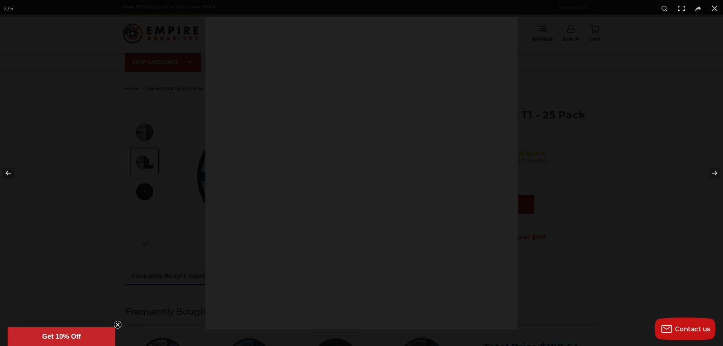  Describe the element at coordinates (685, 329) in the screenshot. I see `button: Contact us` at that location.